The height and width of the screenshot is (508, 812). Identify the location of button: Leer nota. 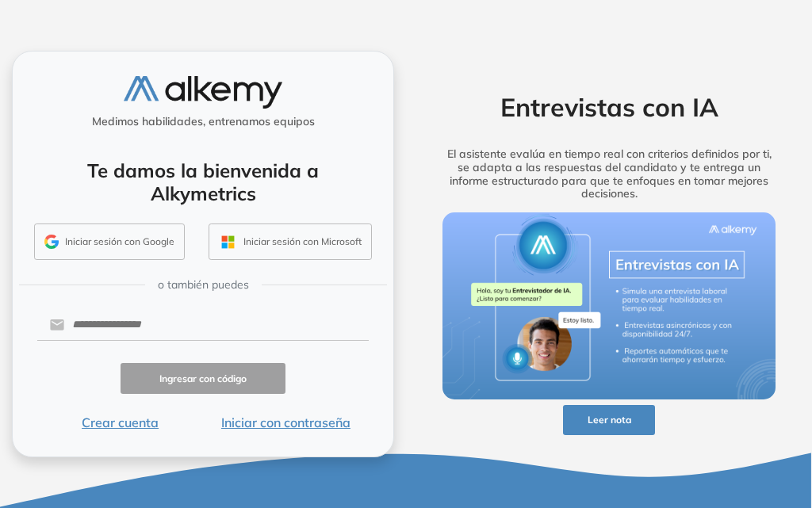
(609, 420).